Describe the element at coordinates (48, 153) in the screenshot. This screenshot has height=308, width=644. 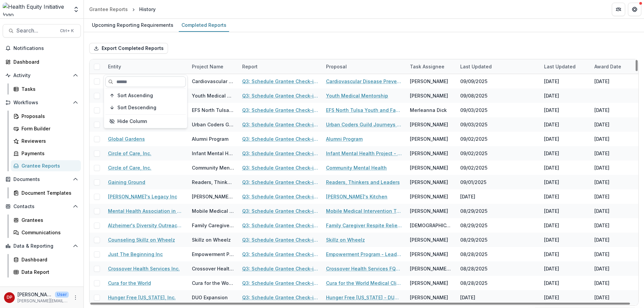
I see `div: Payments` at that location.